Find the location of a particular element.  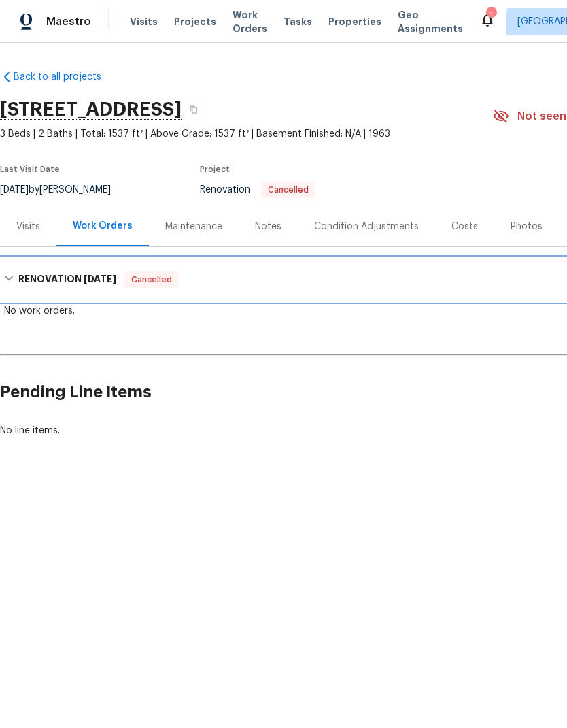

span: Projects is located at coordinates (195, 22).